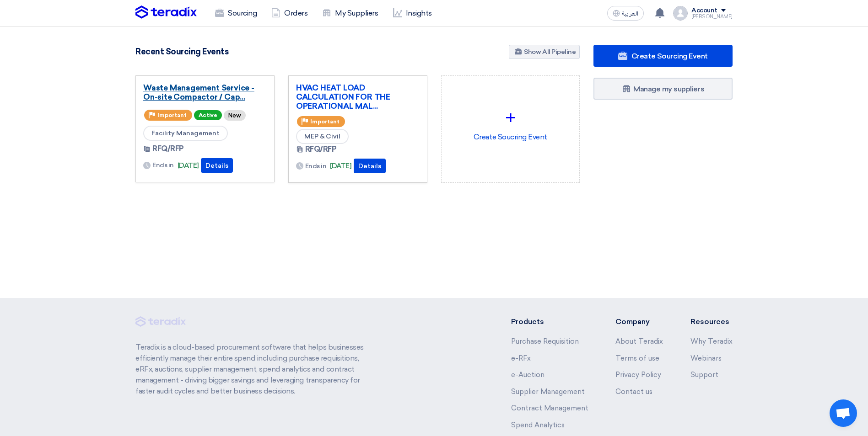 The height and width of the screenshot is (436, 868). I want to click on a: HVAC HEAT LOAD CALCULATION FOR THE OPERATIONAL MAL..., so click(358, 97).